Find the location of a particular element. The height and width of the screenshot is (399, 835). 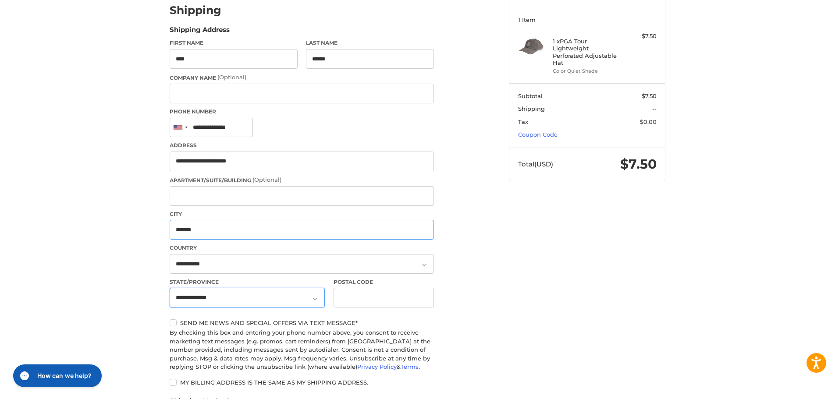

label: Send me news and special offers via text message* is located at coordinates (301, 323).